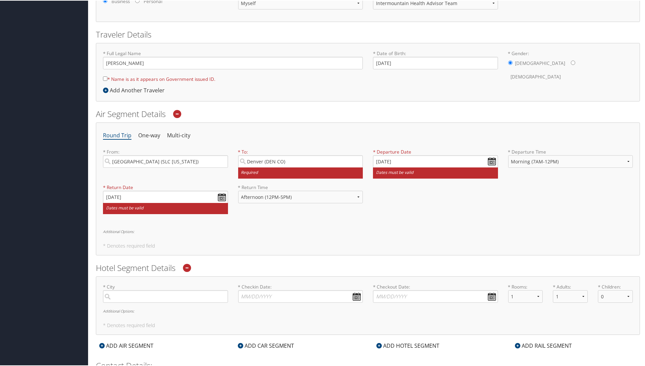 This screenshot has width=645, height=366. What do you see at coordinates (570, 161) in the screenshot?
I see `select: * Departure Time` at bounding box center [570, 161].